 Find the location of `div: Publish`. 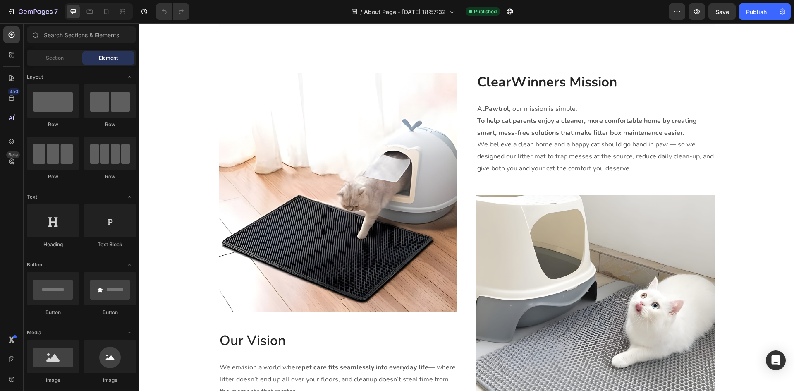

div: Publish is located at coordinates (756, 12).